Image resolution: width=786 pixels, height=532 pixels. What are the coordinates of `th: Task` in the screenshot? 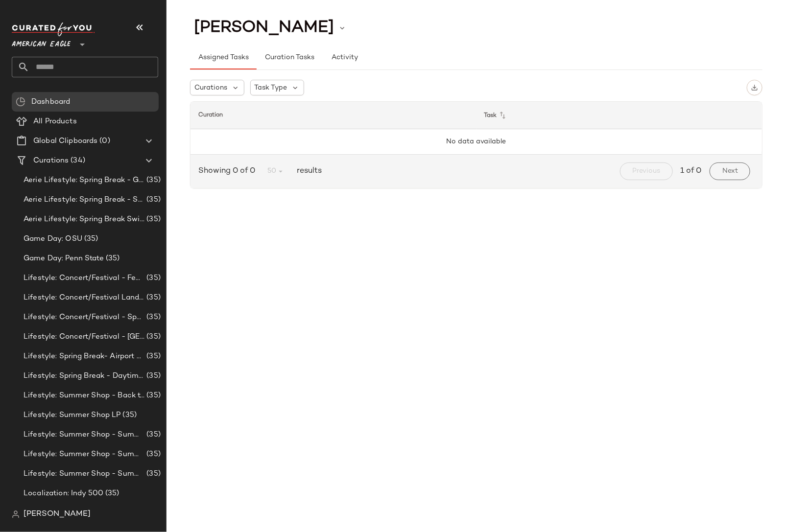 It's located at (620, 115).